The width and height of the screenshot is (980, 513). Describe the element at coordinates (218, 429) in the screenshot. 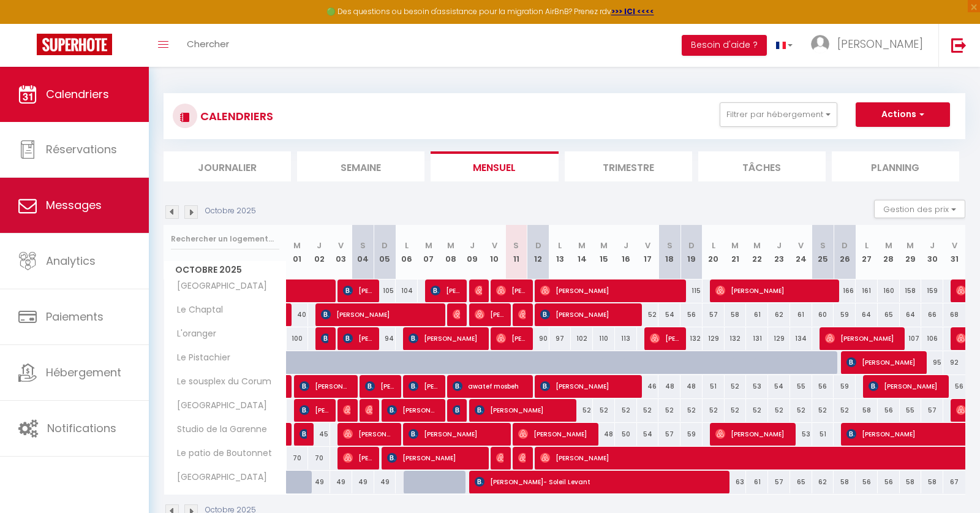

I see `span: Studio de la Garenne` at that location.